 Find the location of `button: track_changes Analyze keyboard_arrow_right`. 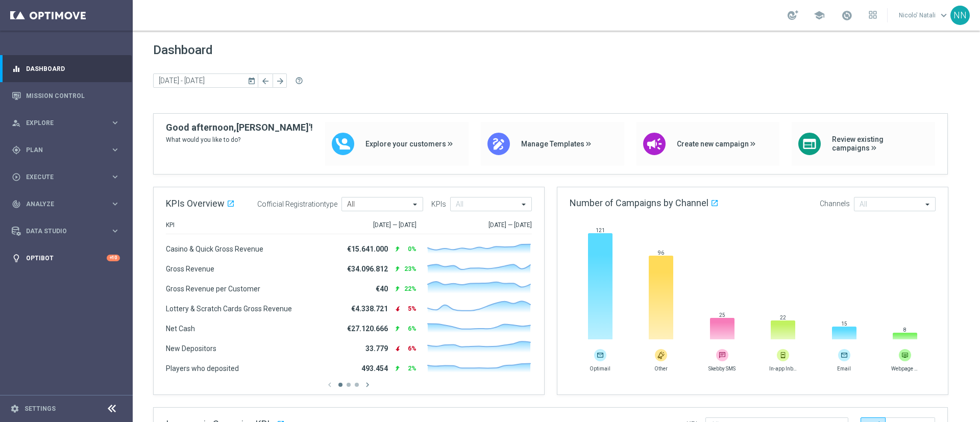

button: track_changes Analyze keyboard_arrow_right is located at coordinates (66, 204).